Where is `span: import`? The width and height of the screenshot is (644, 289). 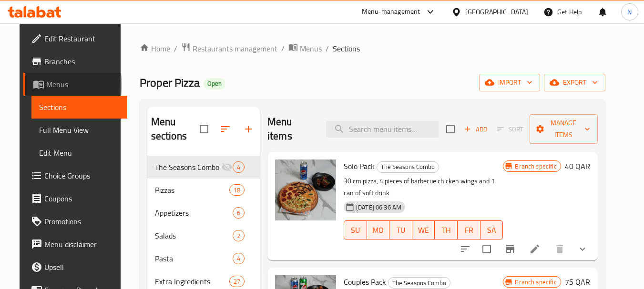
span: import is located at coordinates (510, 83).